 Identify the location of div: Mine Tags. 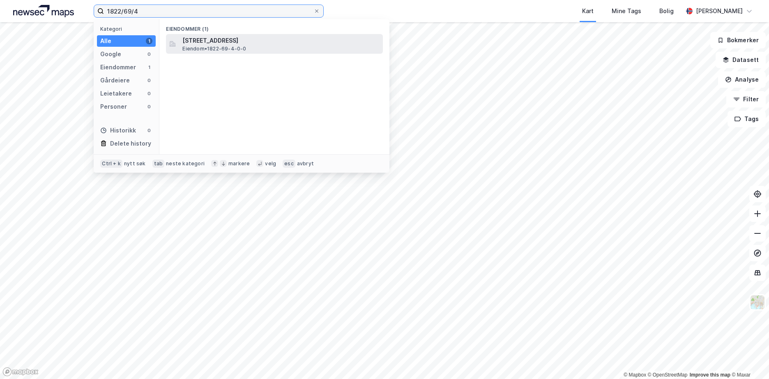
(626, 11).